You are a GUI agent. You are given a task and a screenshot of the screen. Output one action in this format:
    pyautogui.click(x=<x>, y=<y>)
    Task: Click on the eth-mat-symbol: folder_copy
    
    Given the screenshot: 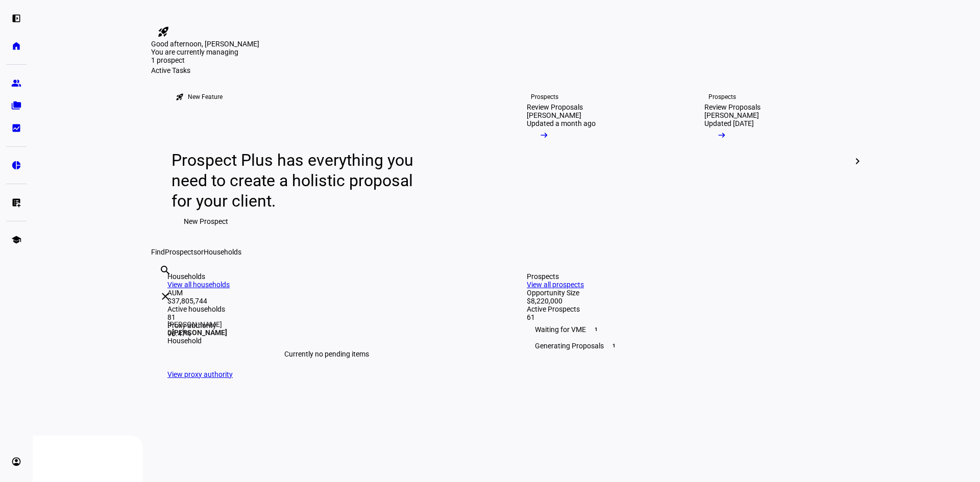 What is the action you would take?
    pyautogui.click(x=16, y=105)
    